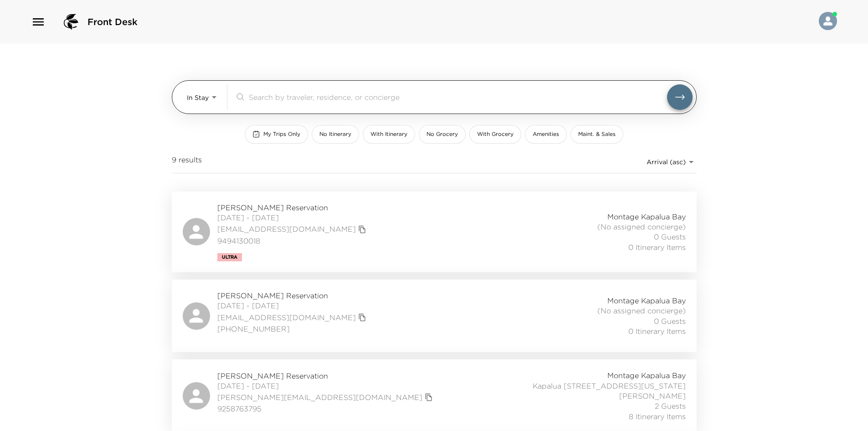 This screenshot has height=431, width=868. What do you see at coordinates (442, 134) in the screenshot?
I see `span: No Grocery` at bounding box center [442, 134].